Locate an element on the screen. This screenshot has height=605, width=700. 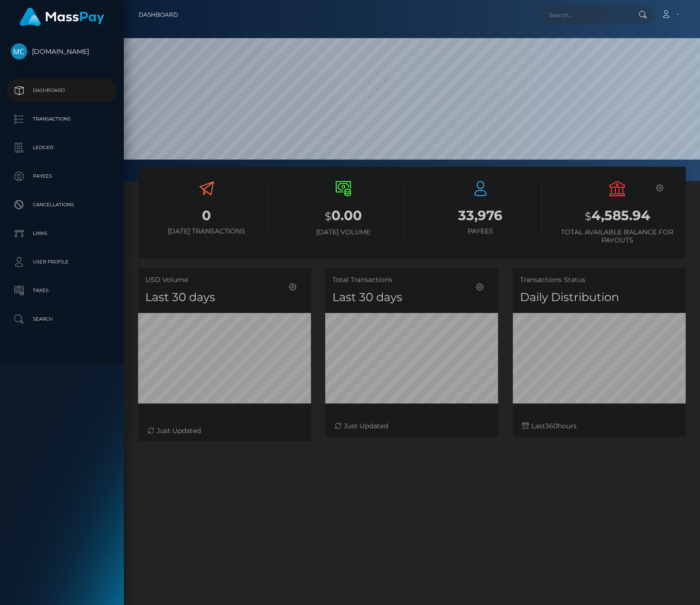
h3: 0 is located at coordinates (206, 215).